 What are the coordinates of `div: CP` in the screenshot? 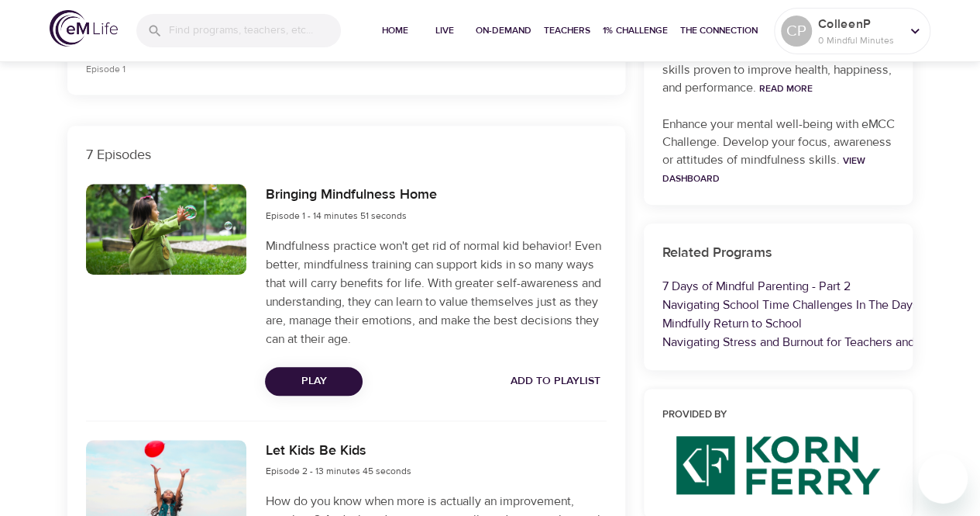 It's located at (797, 31).